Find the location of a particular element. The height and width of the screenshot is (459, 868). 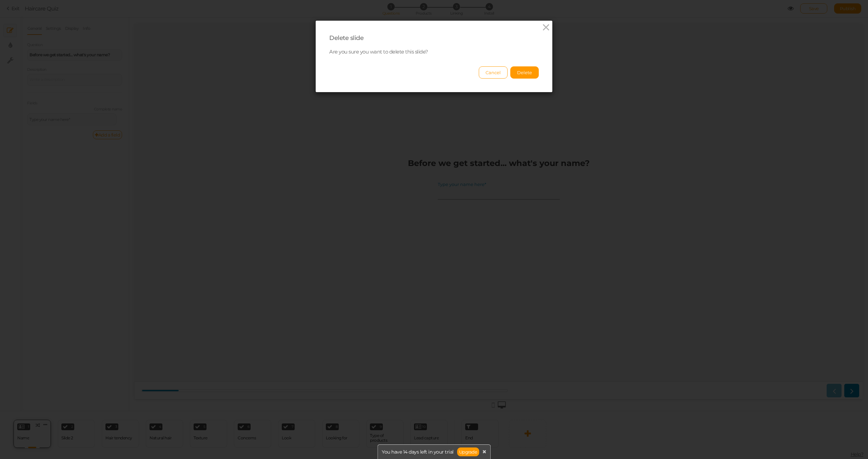

div: Delete slide is located at coordinates (434, 38).